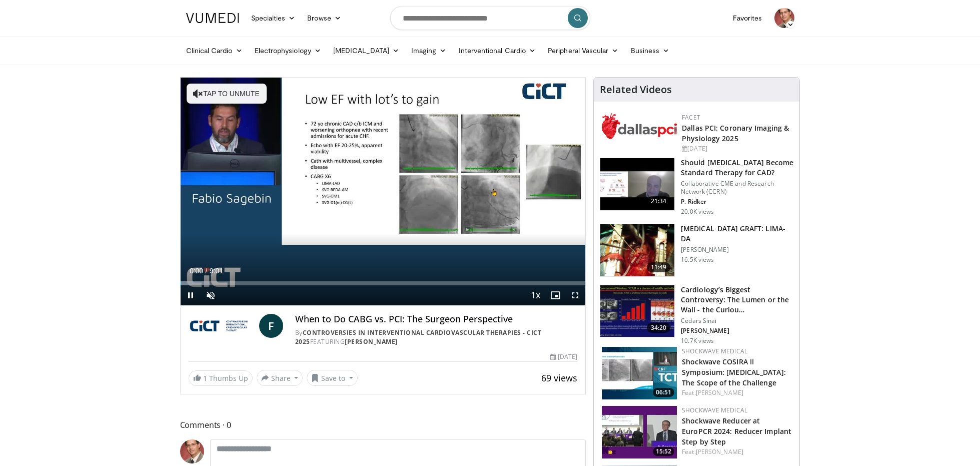  I want to click on img: fadbcca3-3c72-4f96-a40d-f2c885e80660.150x105_q85_crop-smart_upscale.jpg, so click(639, 432).